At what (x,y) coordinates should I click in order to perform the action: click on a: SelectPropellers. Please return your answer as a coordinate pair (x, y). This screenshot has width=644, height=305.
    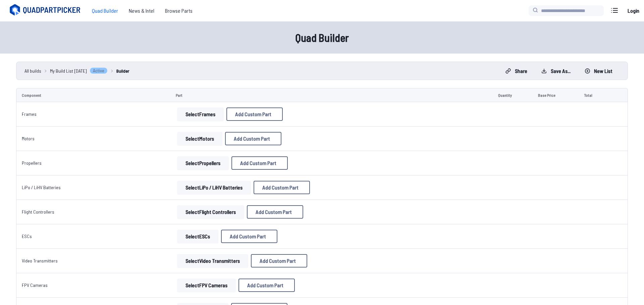
    Looking at the image, I should click on (203, 163).